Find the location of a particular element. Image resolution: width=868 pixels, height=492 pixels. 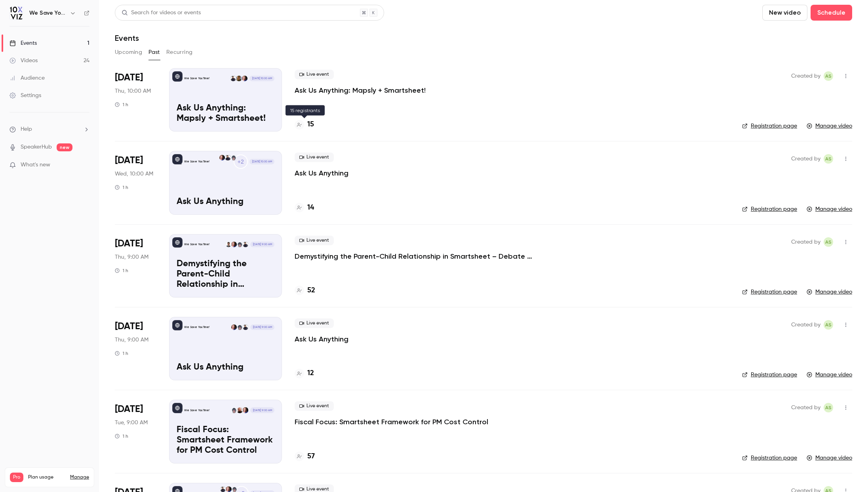

a: 52 is located at coordinates (305, 290).